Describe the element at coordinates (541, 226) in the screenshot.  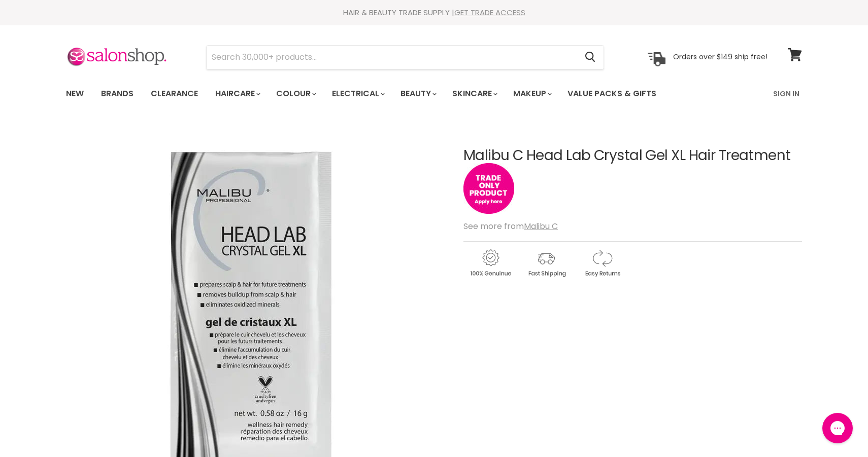
I see `a: Malibu C` at that location.